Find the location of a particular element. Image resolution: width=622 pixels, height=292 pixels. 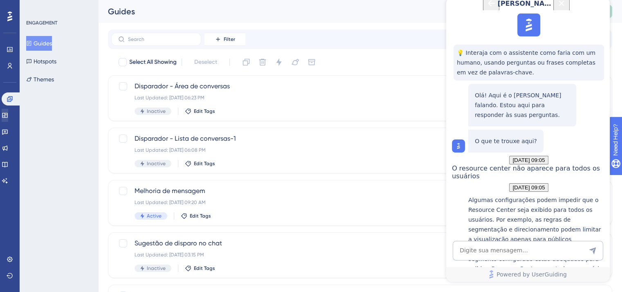

span: Melhoria de mensagem is located at coordinates (327, 191).